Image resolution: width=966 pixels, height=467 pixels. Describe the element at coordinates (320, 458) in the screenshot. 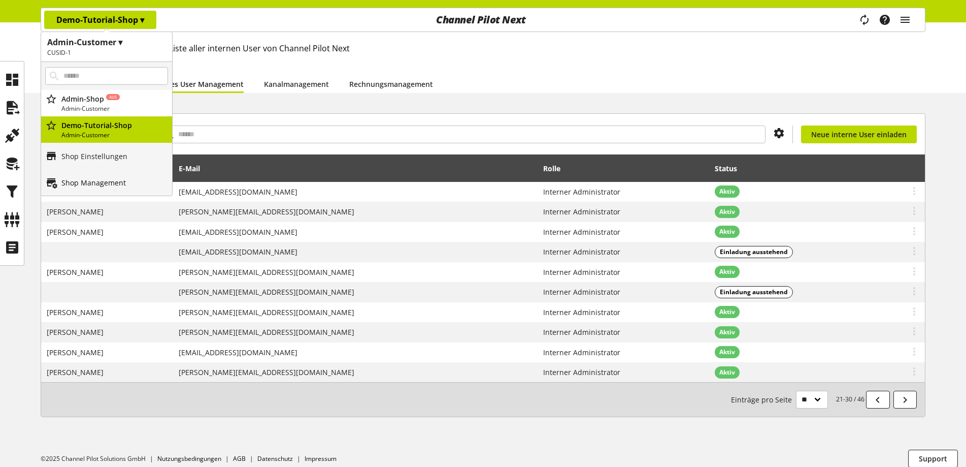

I see `a: Impressum` at that location.